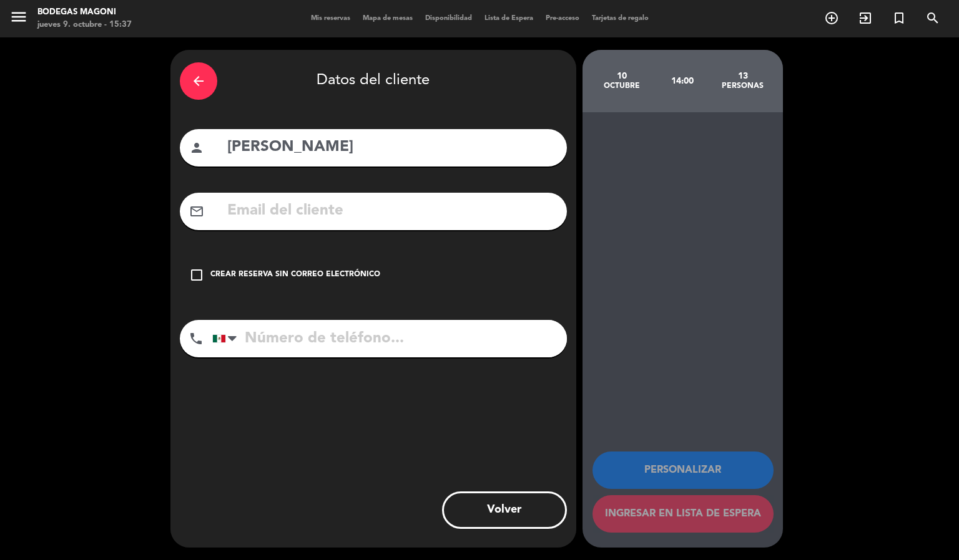  I want to click on span: Mapa de mesas, so click(387, 18).